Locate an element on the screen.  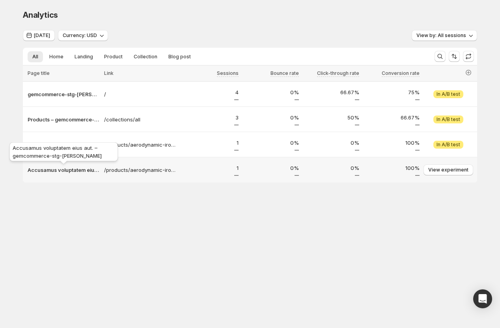
button: View experiment is located at coordinates (448, 170).